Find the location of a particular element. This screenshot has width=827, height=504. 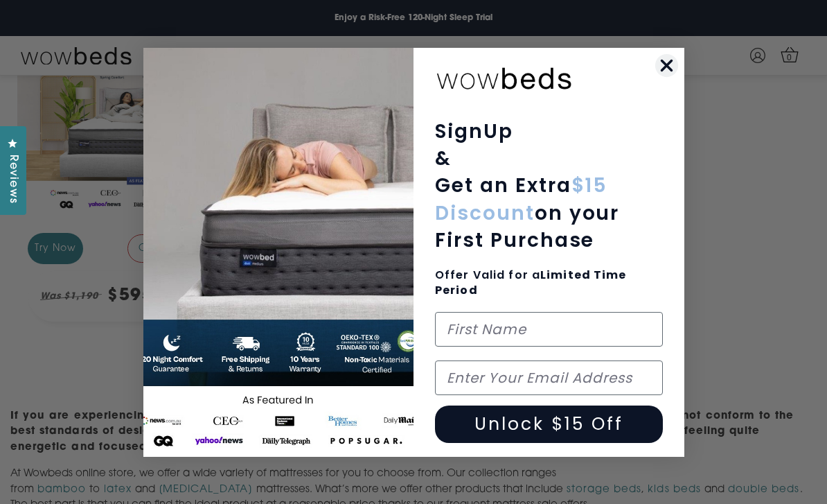

span: Limited Time Period is located at coordinates (531, 282).